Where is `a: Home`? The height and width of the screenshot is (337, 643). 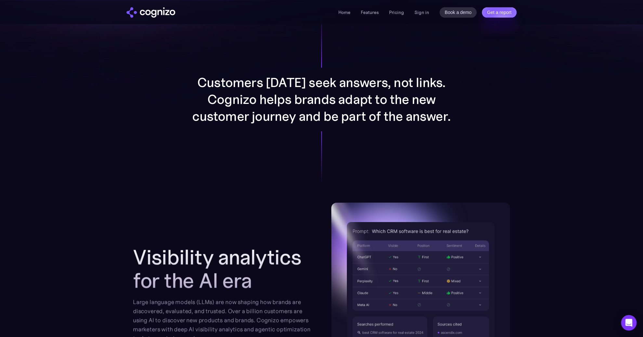 a: Home is located at coordinates (344, 12).